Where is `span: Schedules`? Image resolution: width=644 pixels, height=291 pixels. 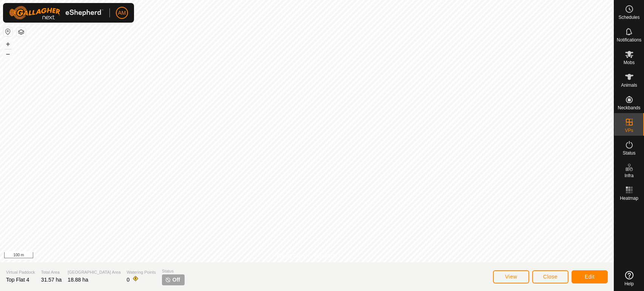 span: Schedules is located at coordinates (629, 17).